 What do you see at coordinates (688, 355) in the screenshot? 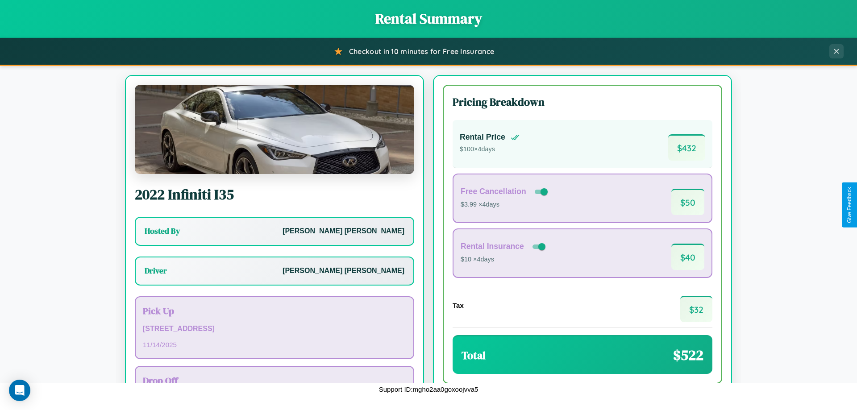
I see `span: $ 522` at bounding box center [688, 355].